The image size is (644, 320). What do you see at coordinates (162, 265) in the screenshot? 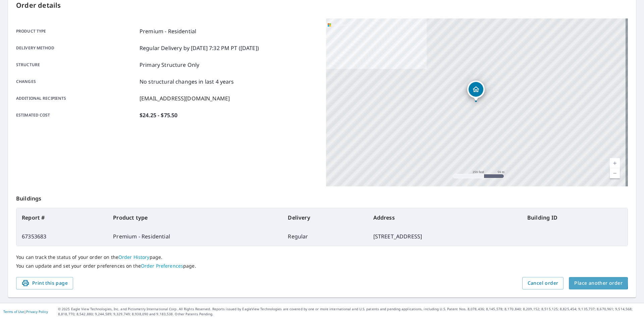
I see `a: Order Preferences` at bounding box center [162, 265].